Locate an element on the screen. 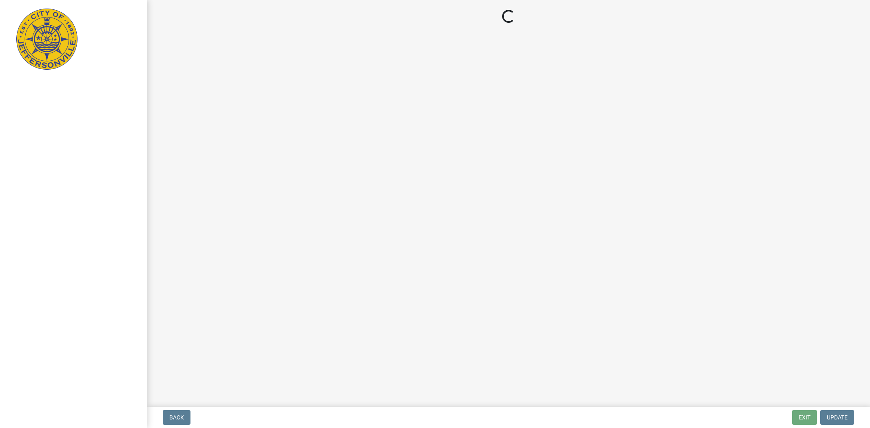 Image resolution: width=870 pixels, height=428 pixels. span: Back is located at coordinates (177, 418).